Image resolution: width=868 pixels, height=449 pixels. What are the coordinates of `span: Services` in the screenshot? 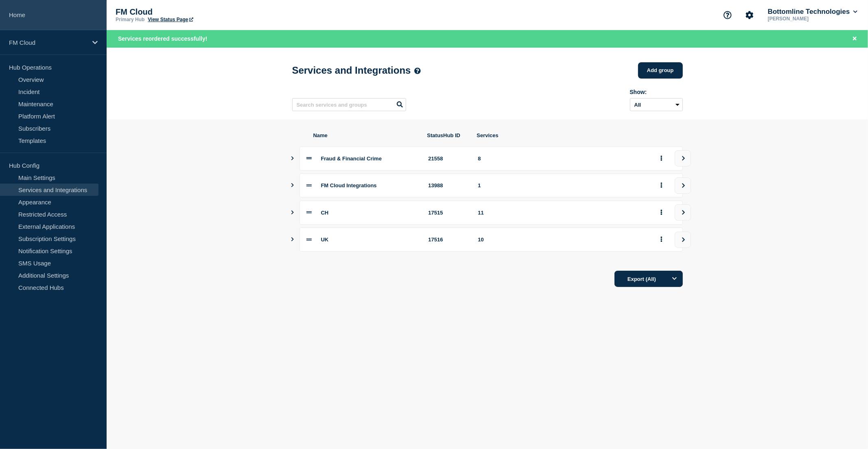 It's located at (562, 135).